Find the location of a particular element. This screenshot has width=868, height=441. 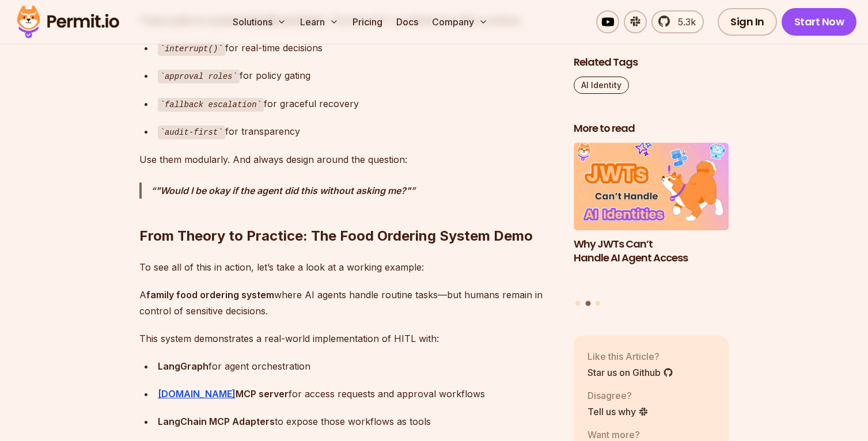

p: This system demonstrates a real-world implementation of HITL with: is located at coordinates (347, 339).